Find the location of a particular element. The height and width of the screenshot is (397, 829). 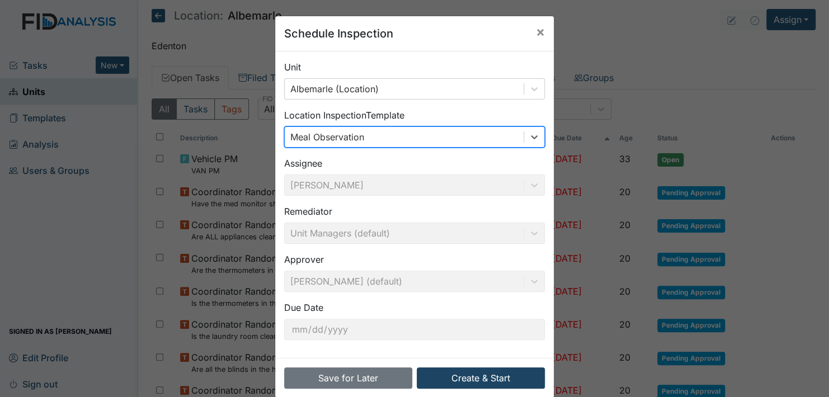

label: Location Inspection Template is located at coordinates (344, 115).